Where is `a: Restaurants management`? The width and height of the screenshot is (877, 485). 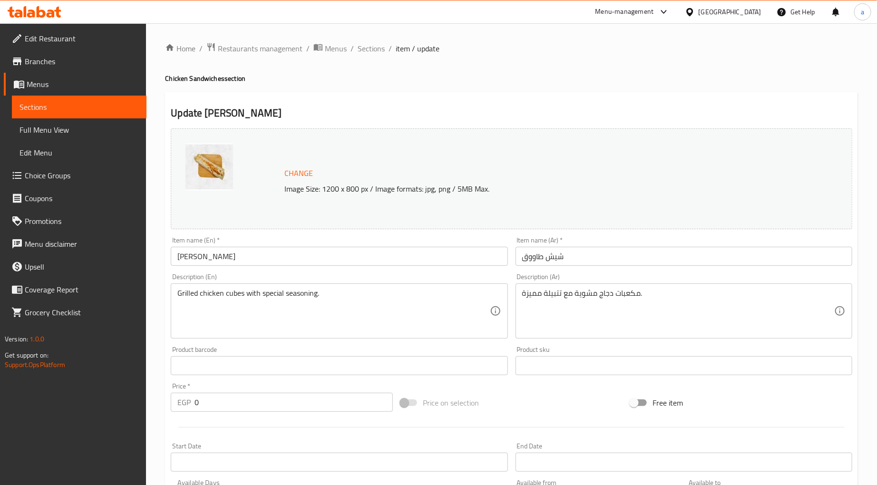 a: Restaurants management is located at coordinates (254, 49).